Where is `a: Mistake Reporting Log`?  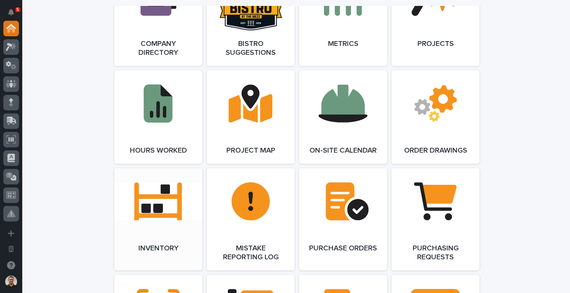 a: Mistake Reporting Log is located at coordinates (250, 220).